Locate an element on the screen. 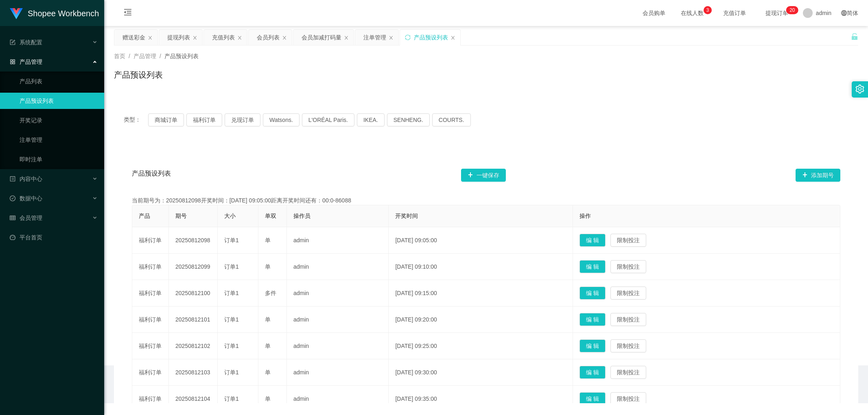 Image resolution: width=868 pixels, height=415 pixels. button: SENHENG. is located at coordinates (408, 120).